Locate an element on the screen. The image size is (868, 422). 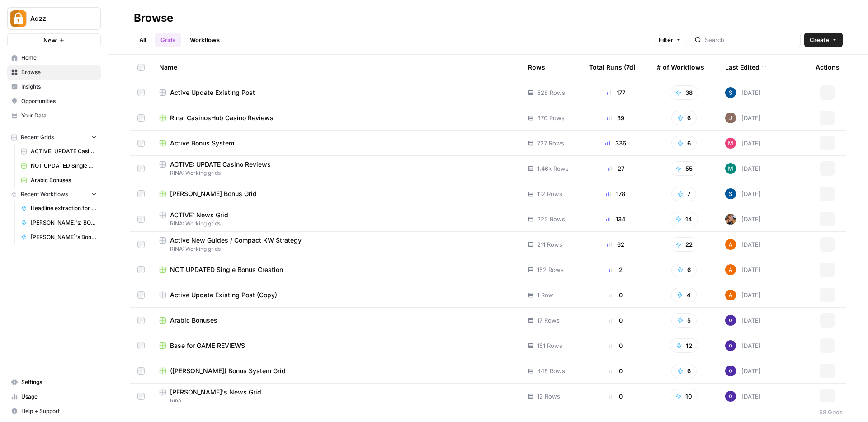
span: 370 Rows is located at coordinates (551, 118).